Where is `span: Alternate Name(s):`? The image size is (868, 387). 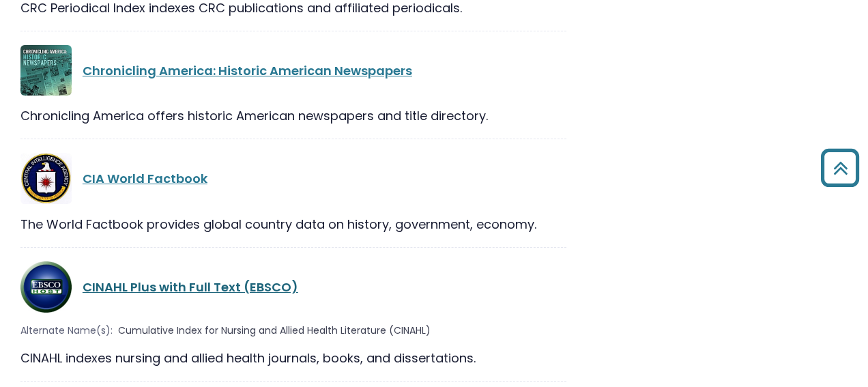
span: Alternate Name(s): is located at coordinates (66, 330).